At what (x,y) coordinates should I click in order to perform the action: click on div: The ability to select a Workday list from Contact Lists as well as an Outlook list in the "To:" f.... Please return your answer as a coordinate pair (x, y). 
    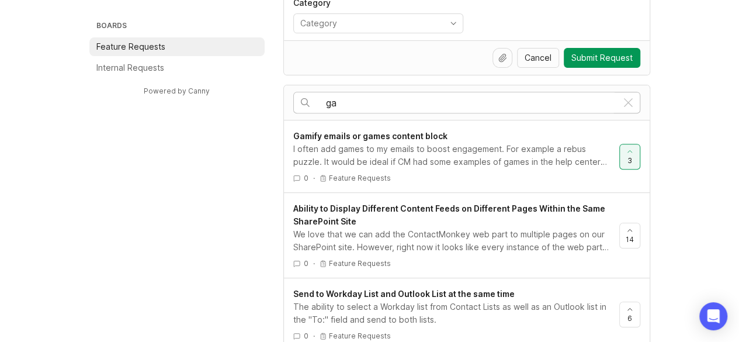
    Looking at the image, I should click on (451, 313).